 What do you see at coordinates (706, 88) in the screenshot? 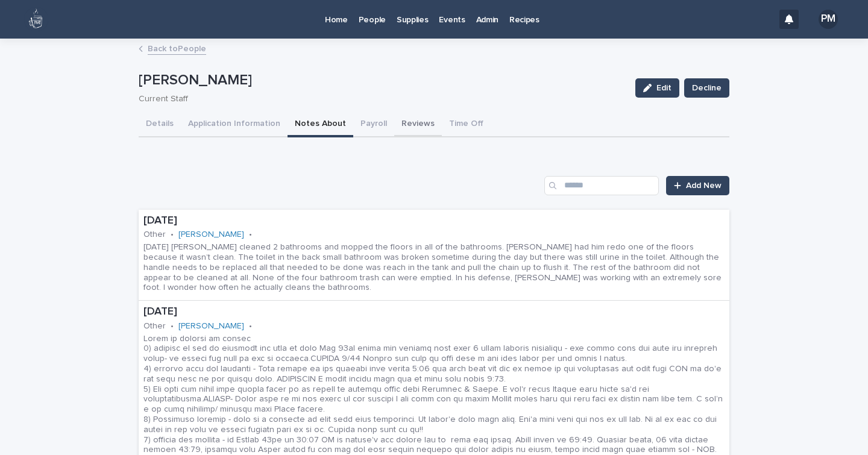
I see `button: Decline` at bounding box center [706, 88].